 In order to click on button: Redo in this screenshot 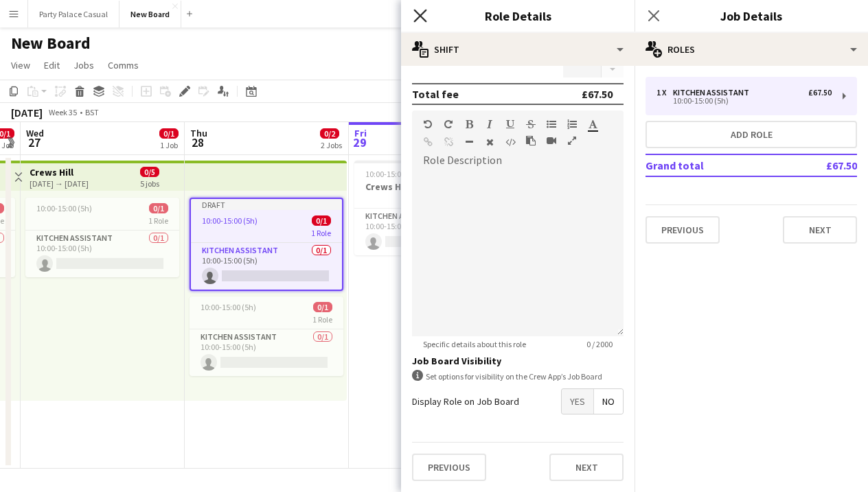, I will do `click(448, 124)`.